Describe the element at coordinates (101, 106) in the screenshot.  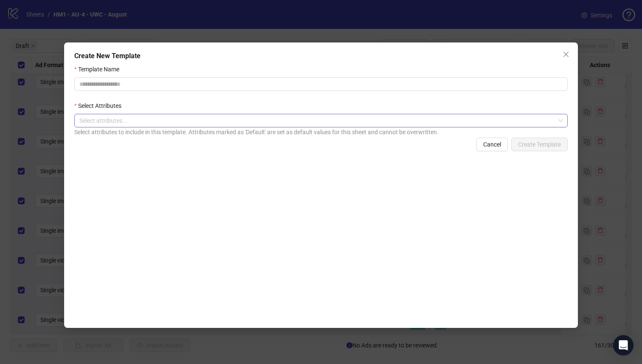
I see `label: Select Attributes` at that location.